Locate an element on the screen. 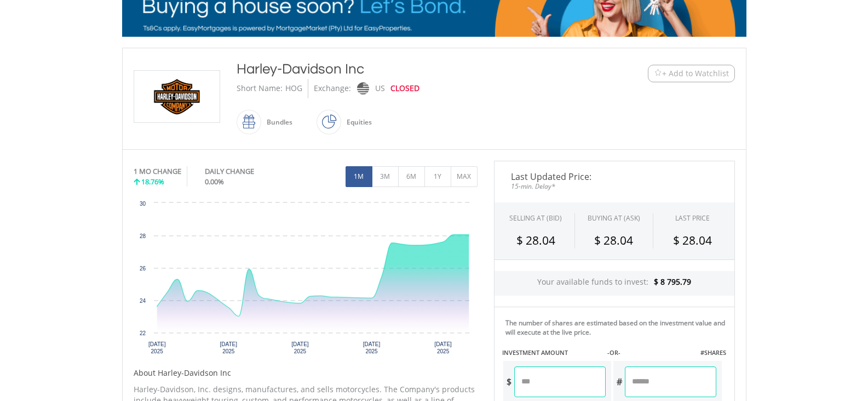  text: 22 is located at coordinates (142, 333).